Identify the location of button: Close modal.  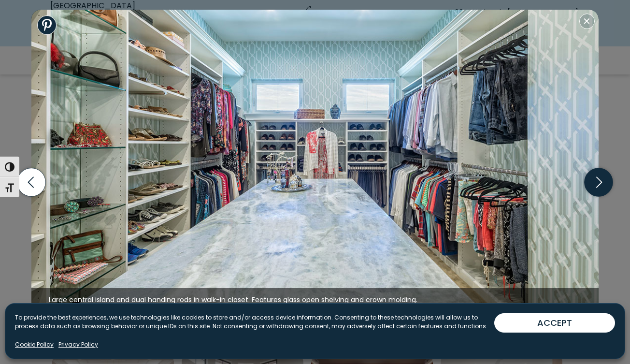
(587, 21).